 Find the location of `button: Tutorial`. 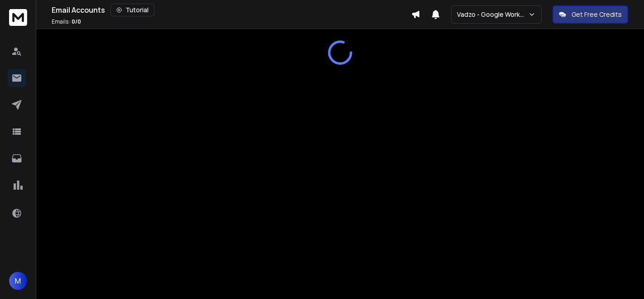

button: Tutorial is located at coordinates (132, 10).